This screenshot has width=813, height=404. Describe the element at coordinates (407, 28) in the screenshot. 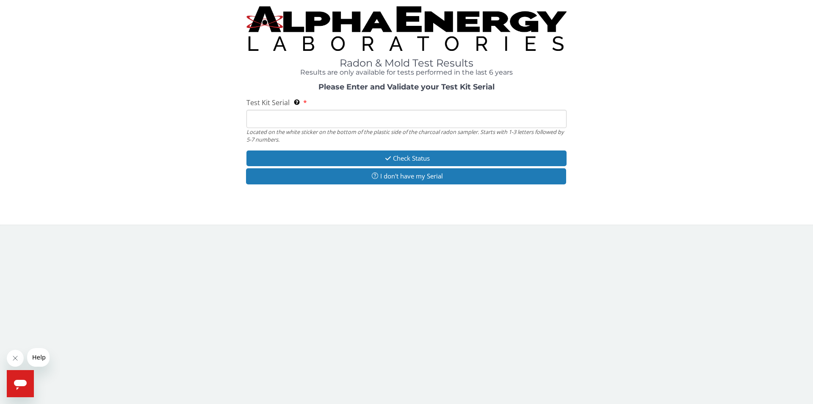

I see `img: TightCrop.jpg` at that location.